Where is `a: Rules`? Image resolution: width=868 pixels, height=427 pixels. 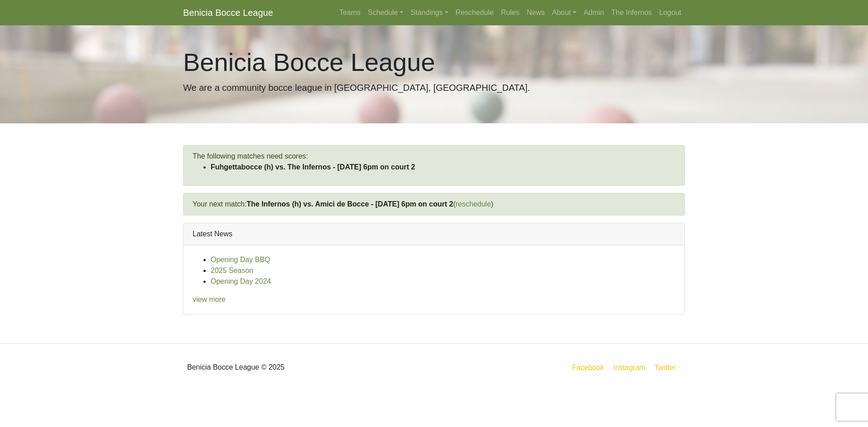
a: Rules is located at coordinates (510, 13).